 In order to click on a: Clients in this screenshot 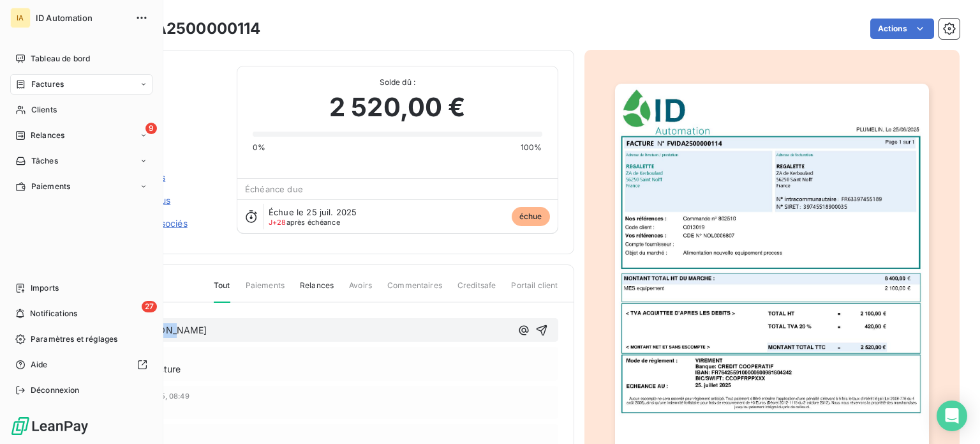, I will do `click(81, 110)`.